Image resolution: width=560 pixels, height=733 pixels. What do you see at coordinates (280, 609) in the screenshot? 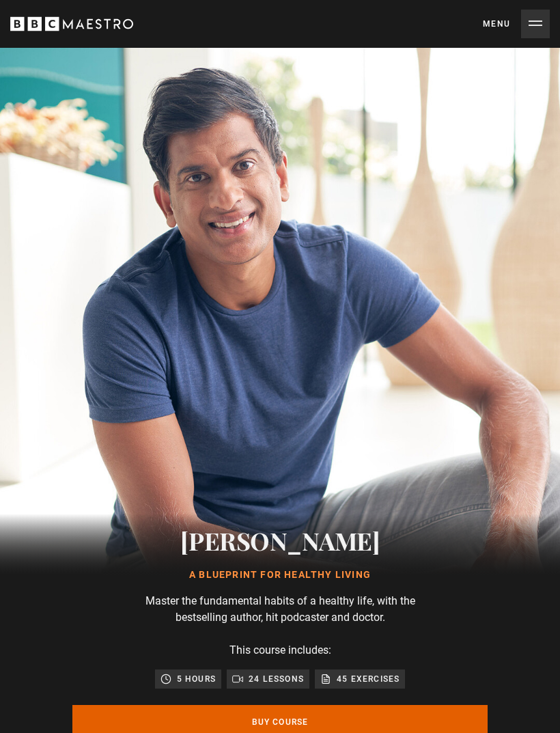
I see `p: Master the fundamental habits of a healthy life, with the bestselling author, hit podcaster and d...` at bounding box center [280, 609].